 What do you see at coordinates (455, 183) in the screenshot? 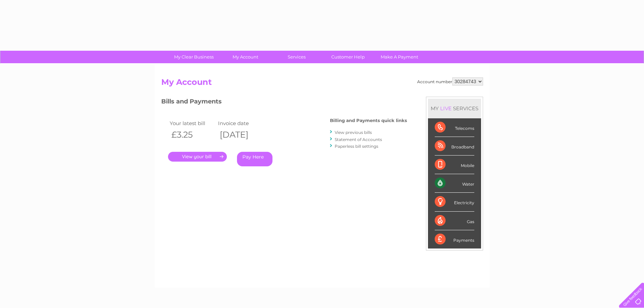
I see `div: Water` at bounding box center [455, 183].